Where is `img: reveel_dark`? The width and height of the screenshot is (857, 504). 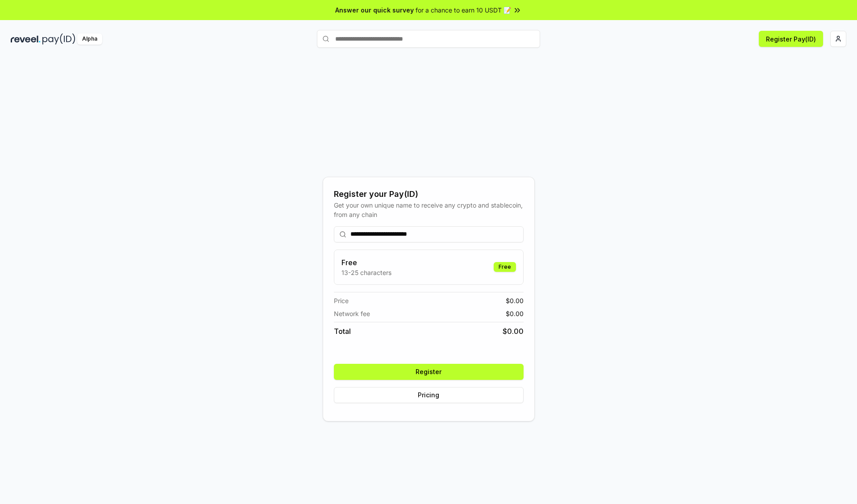
img: reveel_dark is located at coordinates (26, 39).